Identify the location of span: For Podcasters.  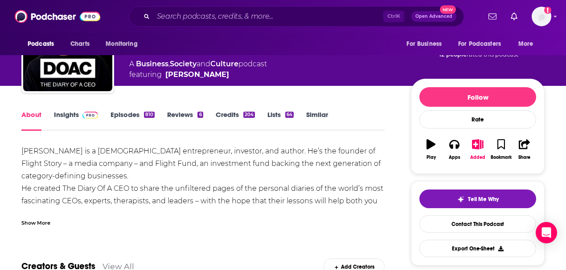
(479, 44).